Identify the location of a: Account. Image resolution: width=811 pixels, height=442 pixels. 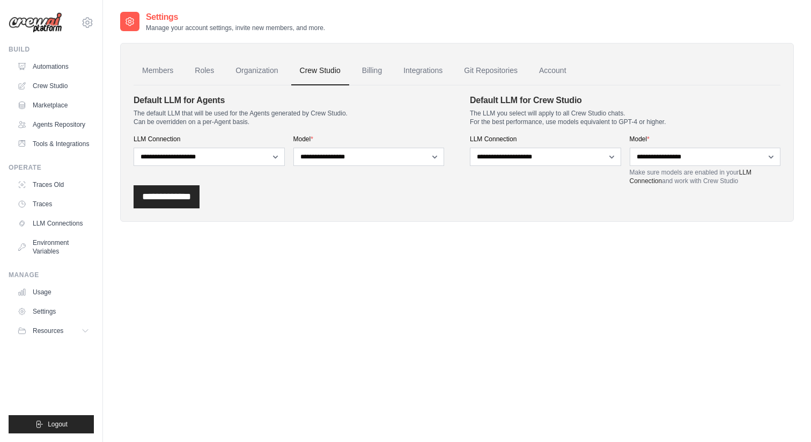
(553, 71).